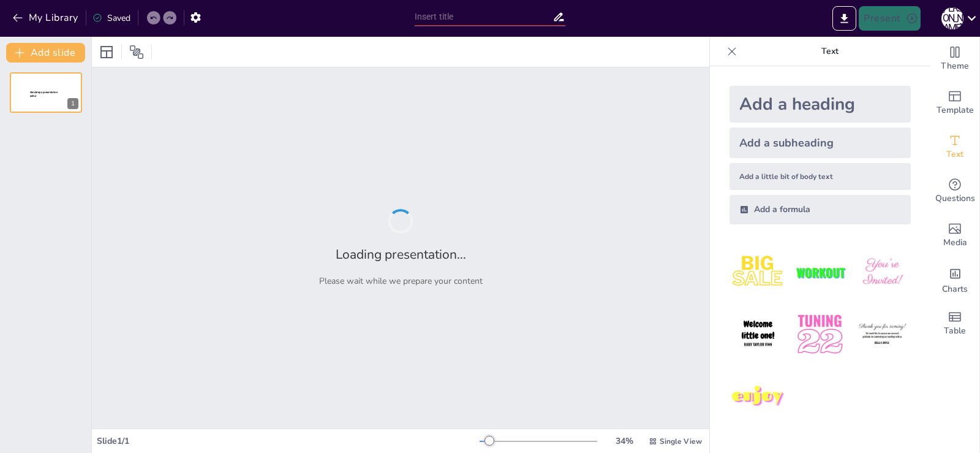  Describe the element at coordinates (625, 441) in the screenshot. I see `div: 34 %` at that location.